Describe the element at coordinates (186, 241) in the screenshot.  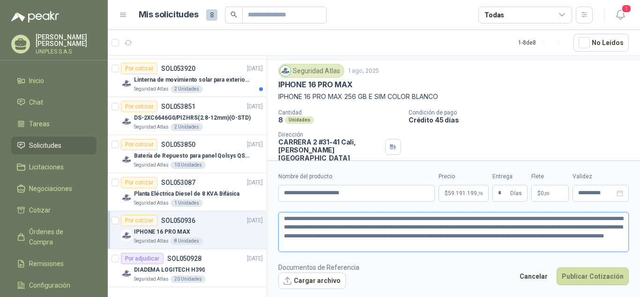
I see `div: 8 Unidades` at that location.